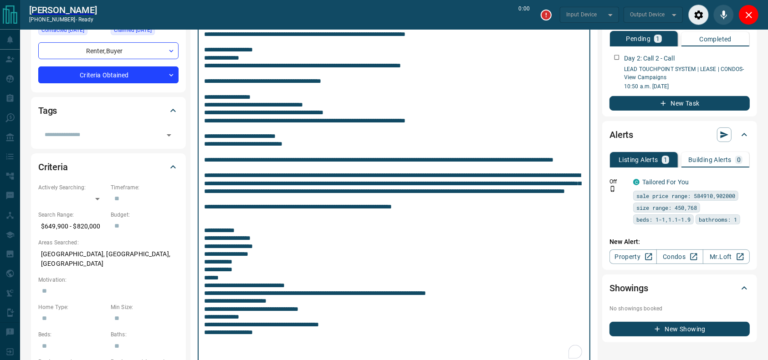 The height and width of the screenshot is (360, 768). Describe the element at coordinates (618, 182) in the screenshot. I see `p: Off` at that location.